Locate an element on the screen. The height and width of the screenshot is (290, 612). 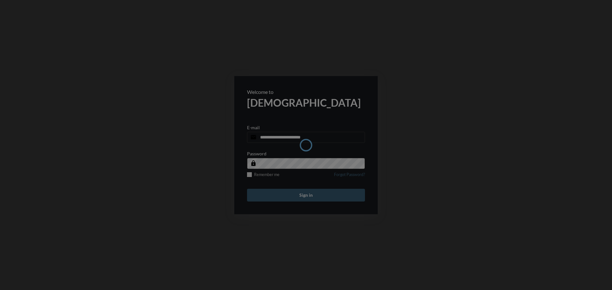
a: Forgot Password? is located at coordinates (349, 177).